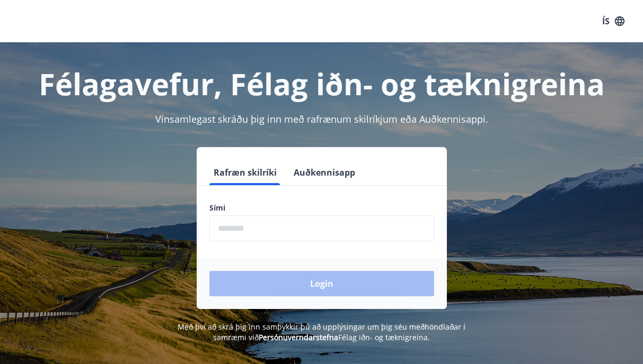 The image size is (643, 364). I want to click on span: Vinsamlegast skráðu þig inn með rafrænum skilríkjum eða Auðkennisappi., so click(322, 119).